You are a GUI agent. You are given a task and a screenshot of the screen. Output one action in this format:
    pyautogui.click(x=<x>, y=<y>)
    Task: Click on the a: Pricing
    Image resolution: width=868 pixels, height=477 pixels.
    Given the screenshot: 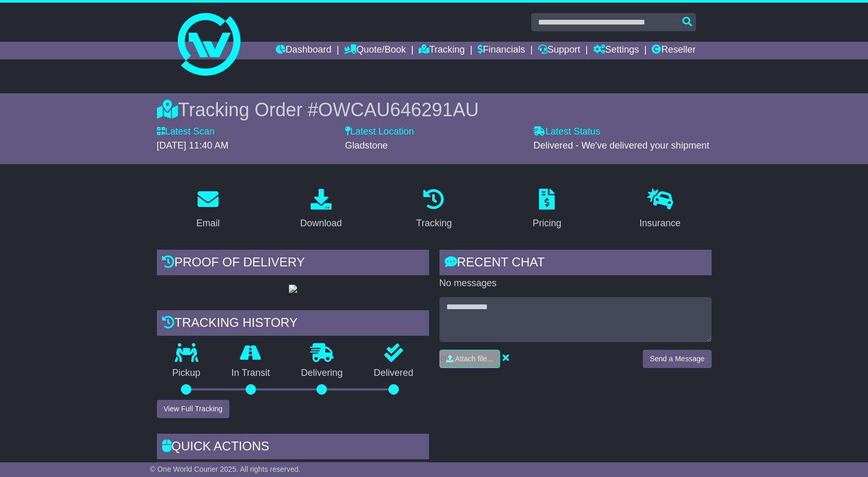 What is the action you would take?
    pyautogui.click(x=547, y=209)
    